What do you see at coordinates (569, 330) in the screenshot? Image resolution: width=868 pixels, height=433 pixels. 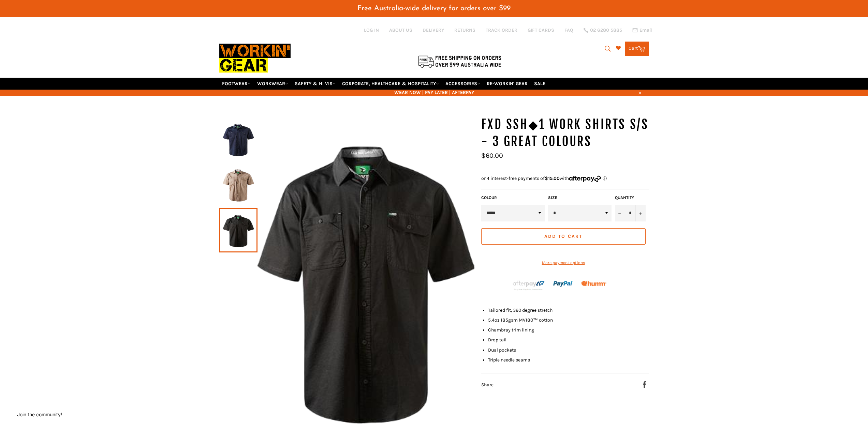 I see `li: Chambray trim lining` at bounding box center [569, 330].